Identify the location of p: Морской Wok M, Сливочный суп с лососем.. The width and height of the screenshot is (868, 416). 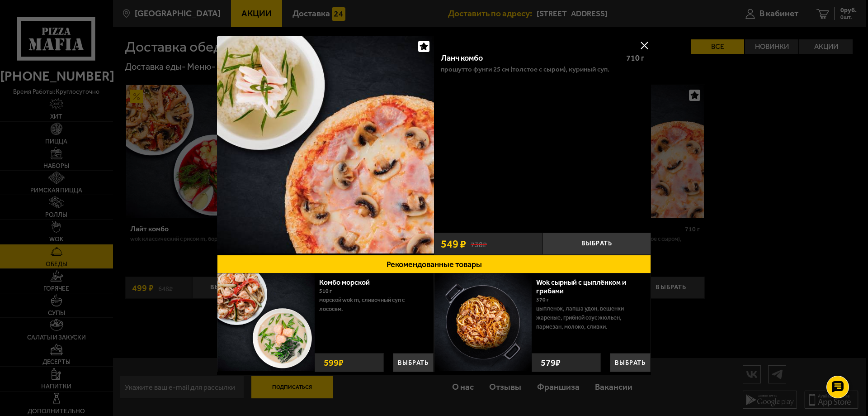
(373, 304).